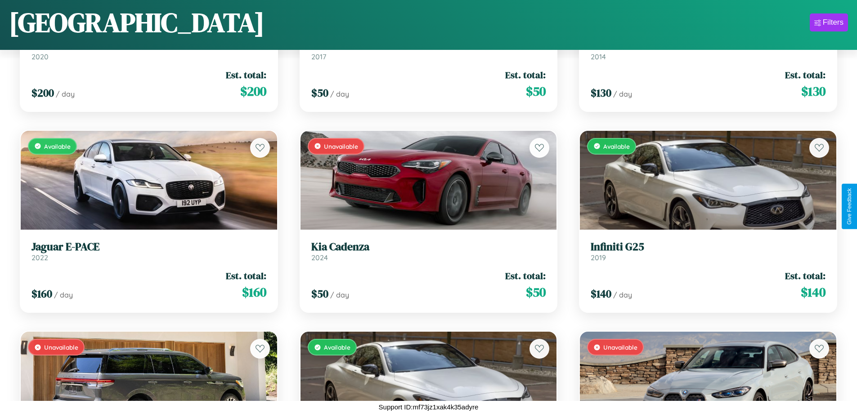 This screenshot has width=857, height=413. I want to click on h3: Infiniti G25, so click(708, 247).